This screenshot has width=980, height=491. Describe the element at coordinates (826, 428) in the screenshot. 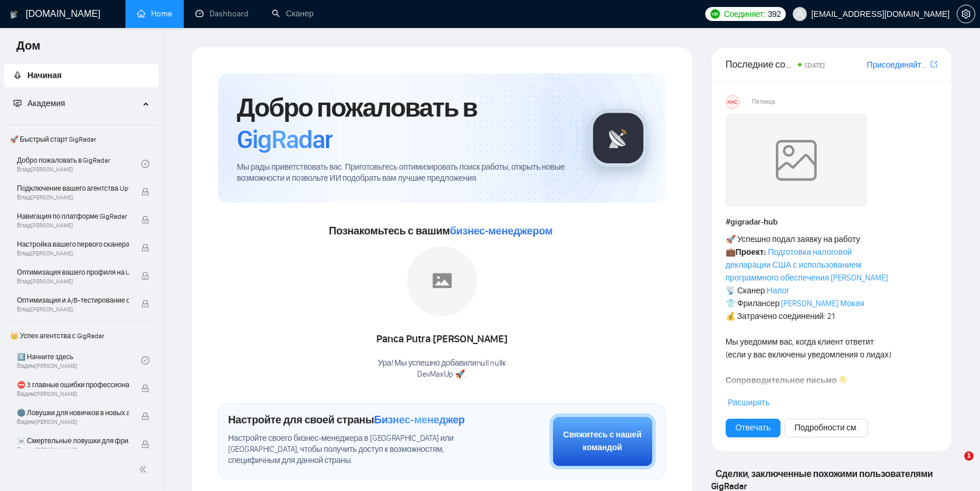

I see `button: Подробности см.` at that location.